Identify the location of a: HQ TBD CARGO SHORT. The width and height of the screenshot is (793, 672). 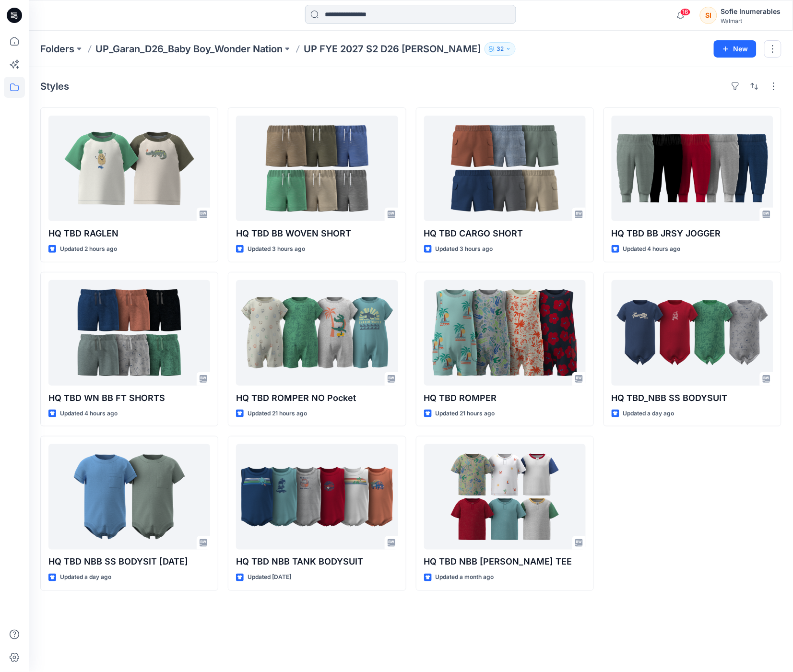
(505, 169).